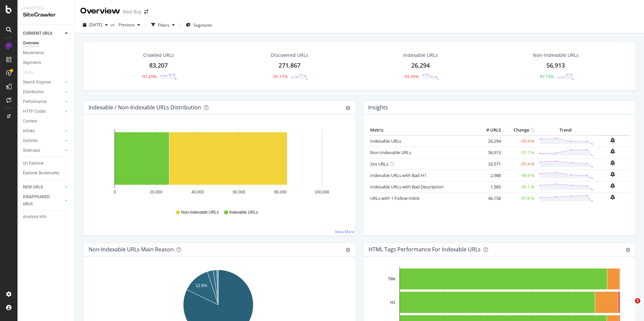 Image resolution: width=644 pixels, height=321 pixels. What do you see at coordinates (395, 198) in the screenshot?
I see `a: URLs with 1 Follow Inlink` at bounding box center [395, 198].